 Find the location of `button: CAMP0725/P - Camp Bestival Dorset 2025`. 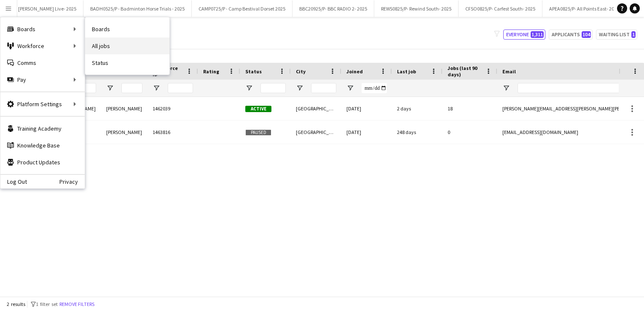

button: CAMP0725/P - Camp Bestival Dorset 2025 is located at coordinates (242, 8).